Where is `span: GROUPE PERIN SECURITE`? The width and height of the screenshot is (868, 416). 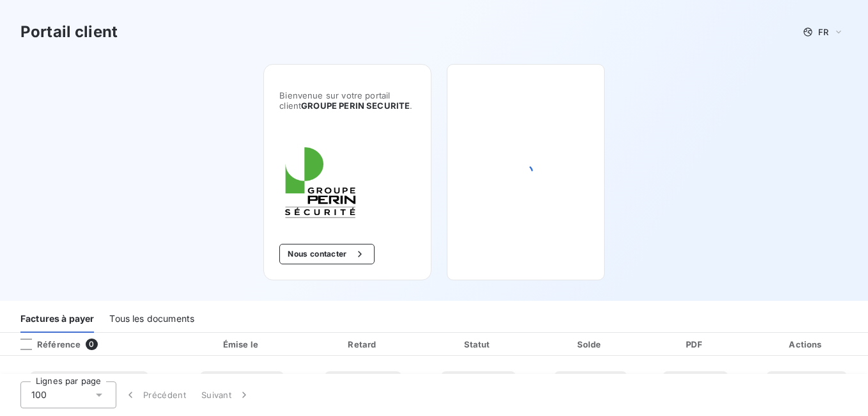 span: GROUPE PERIN SECURITE is located at coordinates (355, 105).